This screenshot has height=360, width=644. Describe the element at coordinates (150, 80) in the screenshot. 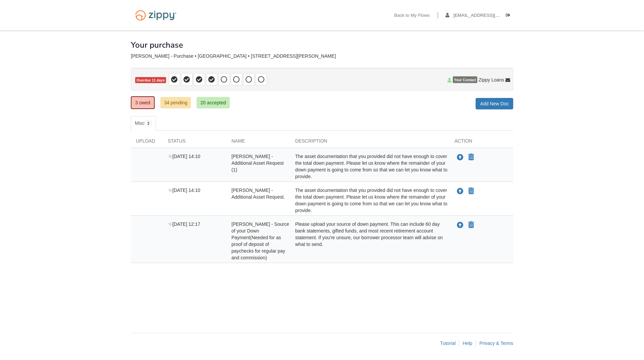

I see `span: Overdue 11 days` at that location.